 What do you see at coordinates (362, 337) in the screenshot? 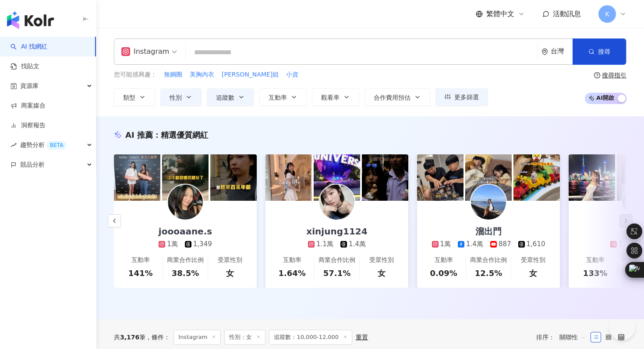
I see `div: 重置` at bounding box center [362, 337].